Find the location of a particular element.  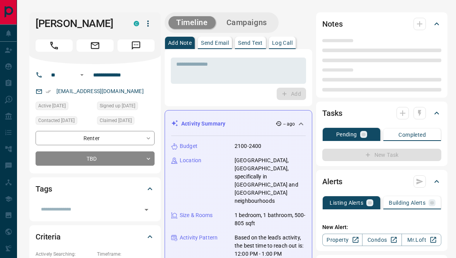

div: Tags is located at coordinates (95, 189).